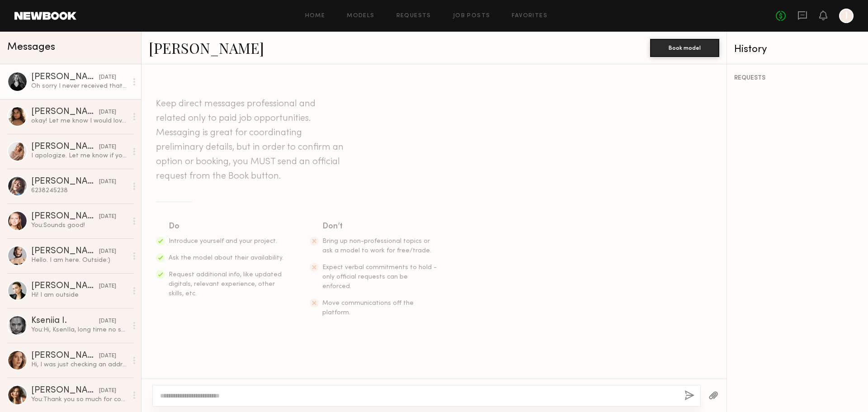  I want to click on a: Requests, so click(414, 15).